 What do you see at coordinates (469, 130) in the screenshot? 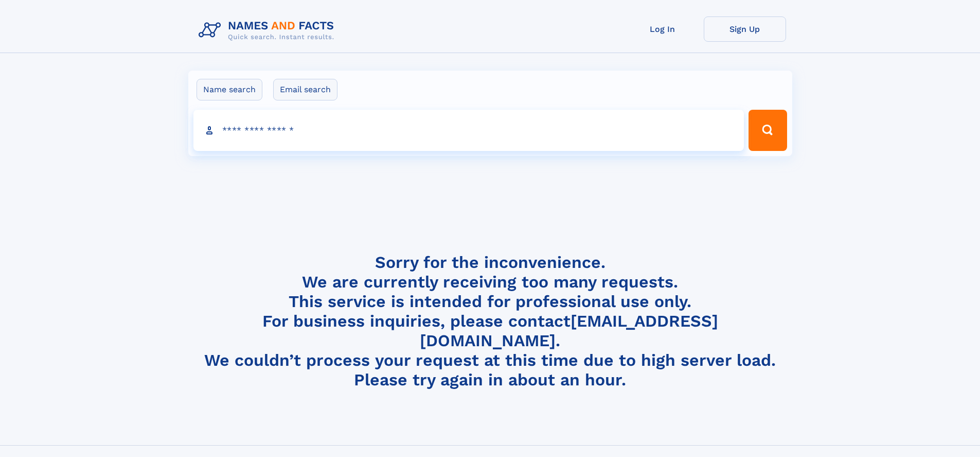
I see `input: search input` at bounding box center [469, 130].